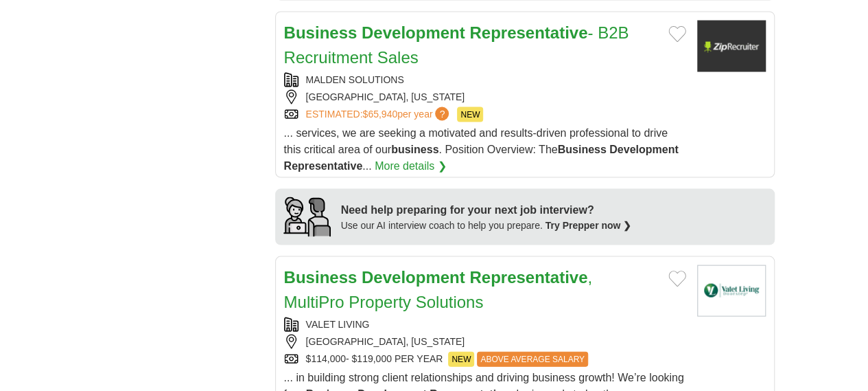  I want to click on div: Need help preparing for your next job interview?, so click(486, 210).